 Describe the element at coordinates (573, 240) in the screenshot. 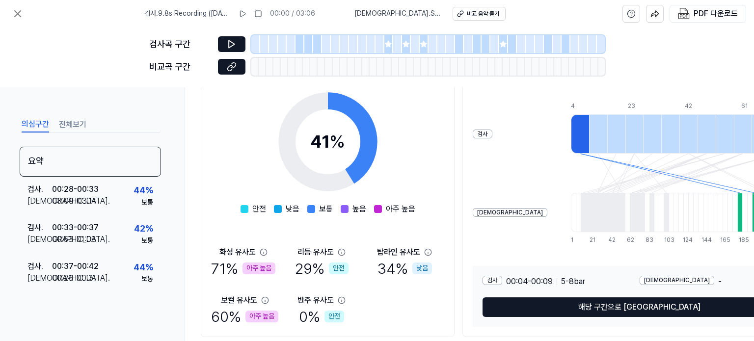

I see `div: 1` at that location.